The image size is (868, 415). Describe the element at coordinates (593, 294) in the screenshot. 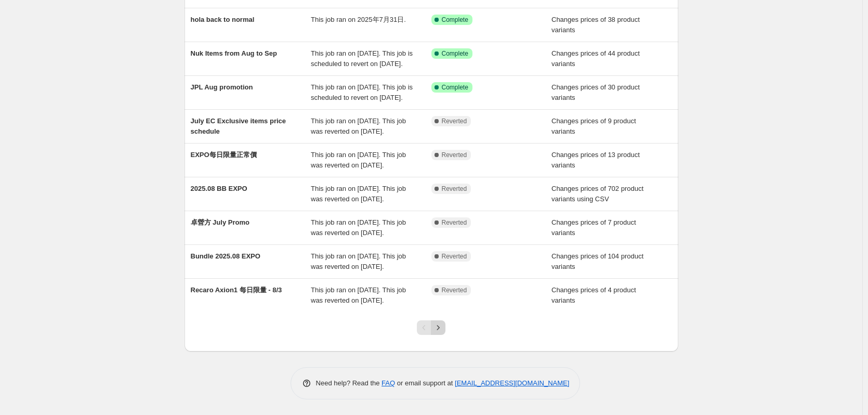

I see `span: Changes prices of 4 product variants` at that location.